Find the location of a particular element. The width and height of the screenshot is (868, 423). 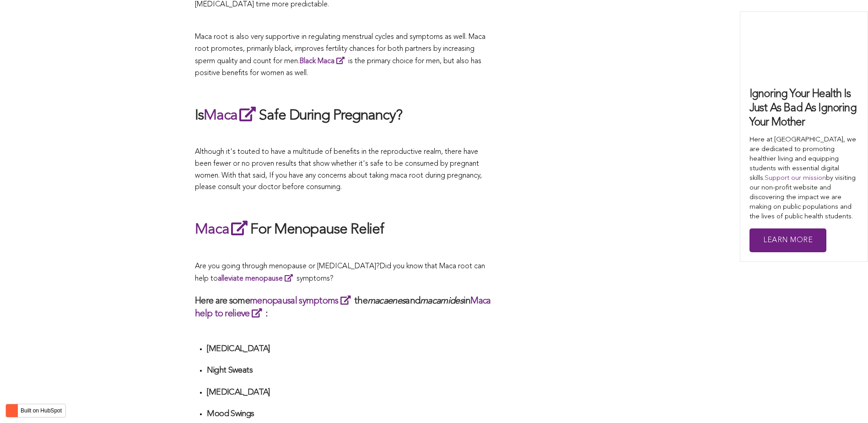

a: Learn More is located at coordinates (788, 240).